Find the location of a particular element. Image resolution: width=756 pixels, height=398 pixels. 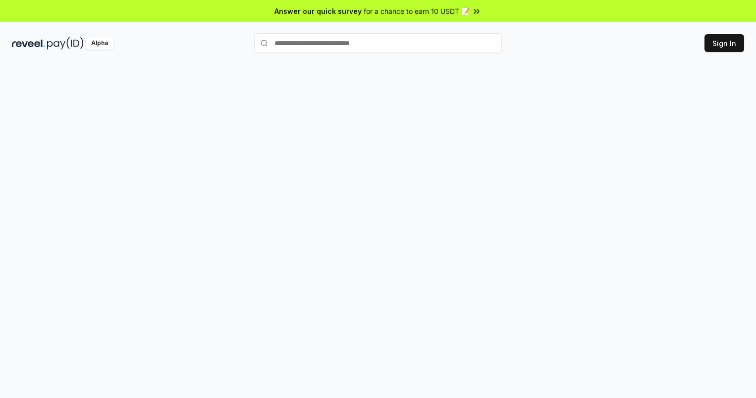

div: Alpha is located at coordinates (100, 43).